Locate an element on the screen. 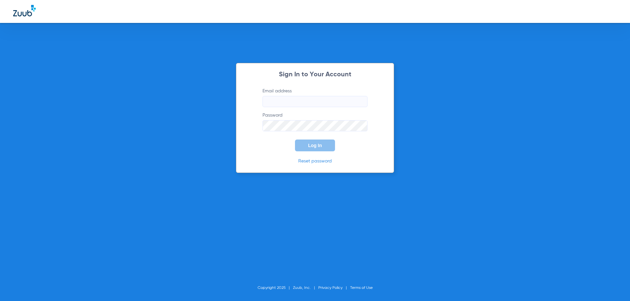 The image size is (630, 301). a: Terms of Use is located at coordinates (361, 288).